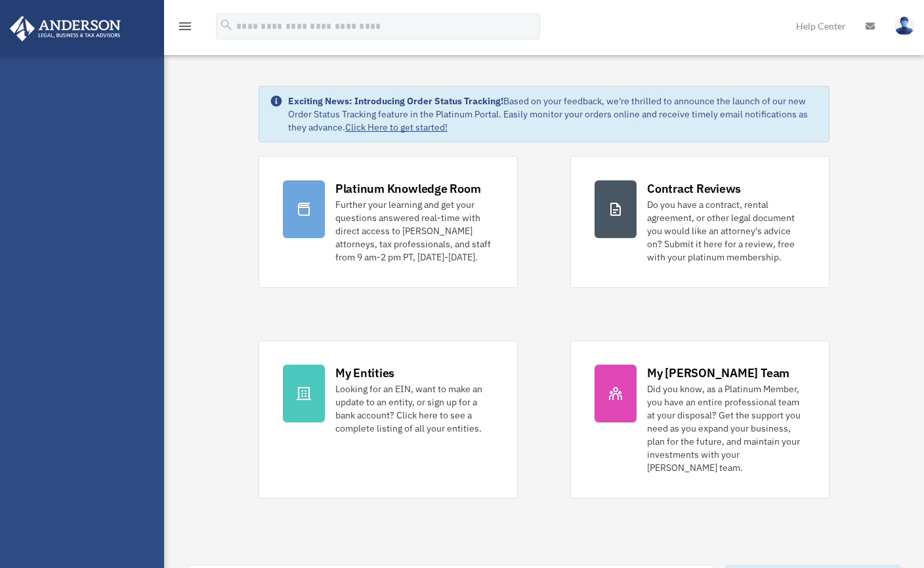 This screenshot has width=924, height=568. I want to click on img: Anderson Advisors Platinum Portal, so click(65, 28).